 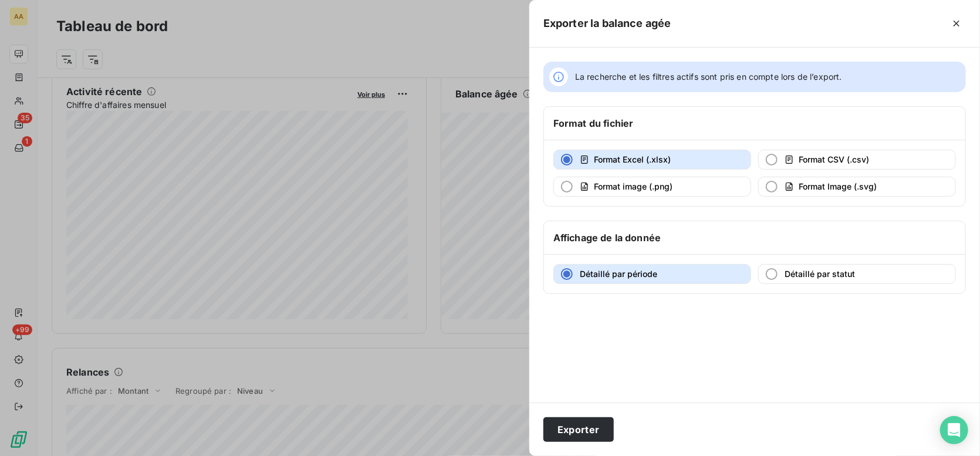 What do you see at coordinates (857, 274) in the screenshot?
I see `button: Détaillé par statut` at bounding box center [857, 274].